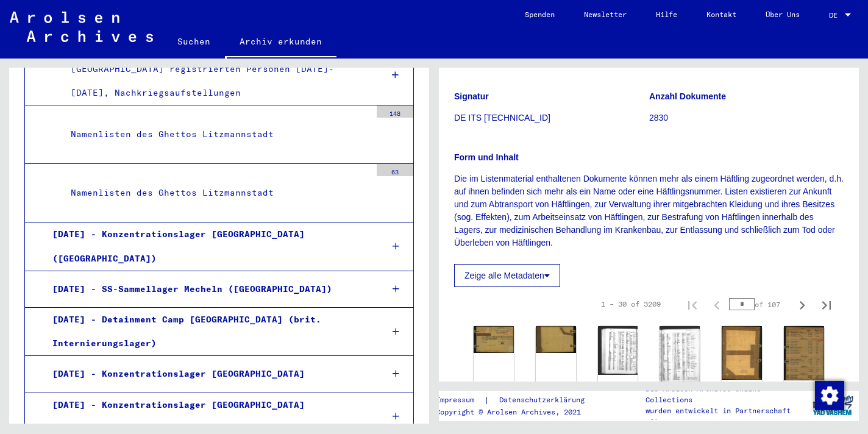 This screenshot has width=868, height=434. What do you see at coordinates (833, 405) in the screenshot?
I see `img: yv_logo.png` at bounding box center [833, 405].